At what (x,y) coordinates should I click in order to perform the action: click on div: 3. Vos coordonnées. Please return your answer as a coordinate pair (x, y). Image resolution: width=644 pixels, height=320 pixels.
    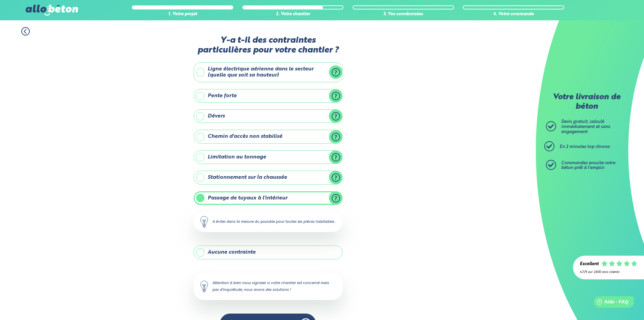
    Looking at the image, I should click on (403, 14).